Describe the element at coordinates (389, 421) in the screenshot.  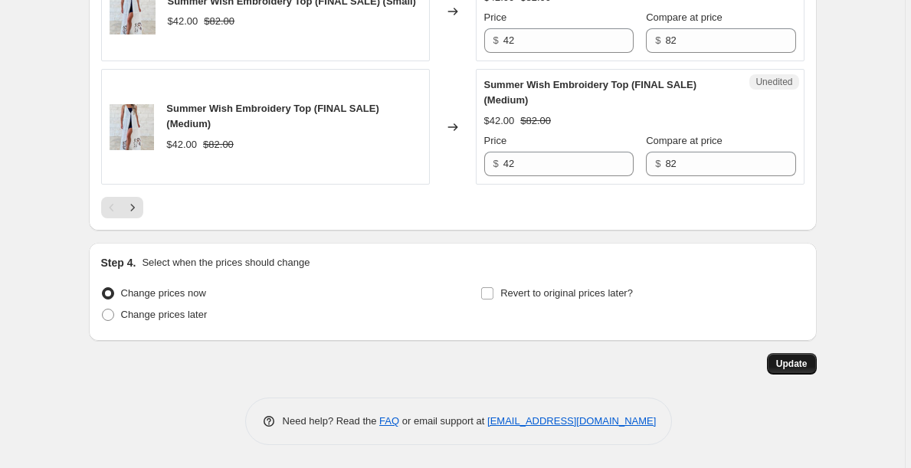
I see `a: FAQ` at that location.